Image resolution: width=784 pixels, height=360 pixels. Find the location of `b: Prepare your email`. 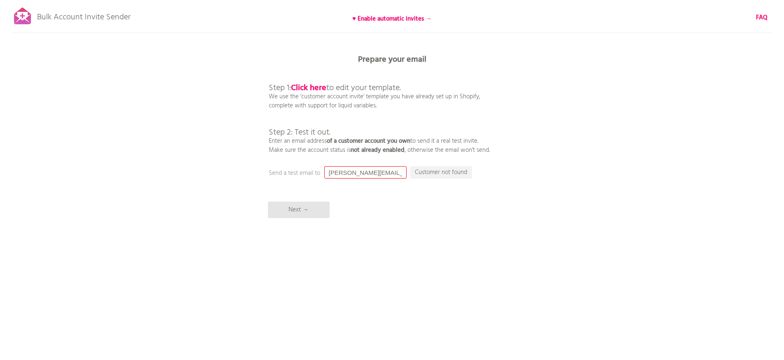

b: Prepare your email is located at coordinates (392, 60).